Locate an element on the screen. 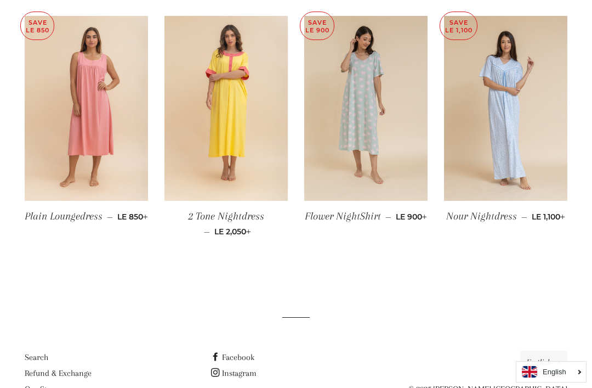 Image resolution: width=592 pixels, height=388 pixels. a: Plain Loungedress — LE 850 is located at coordinates (86, 216).